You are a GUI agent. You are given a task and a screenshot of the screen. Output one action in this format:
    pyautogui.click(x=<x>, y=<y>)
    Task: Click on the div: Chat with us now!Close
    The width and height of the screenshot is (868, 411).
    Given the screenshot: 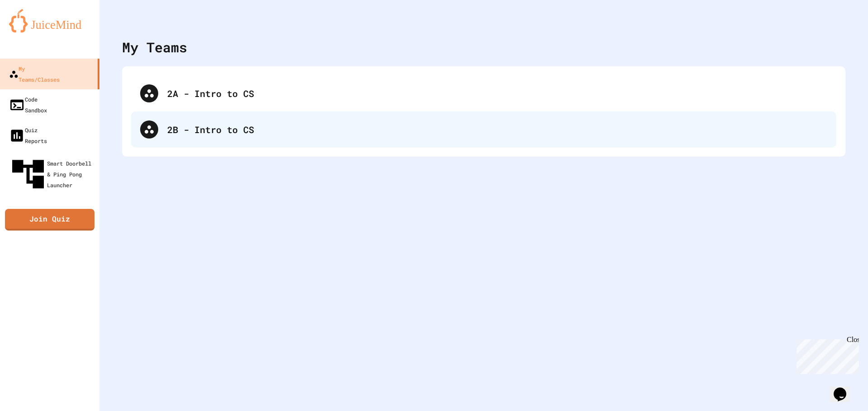 What is the action you would take?
    pyautogui.click(x=33, y=31)
    